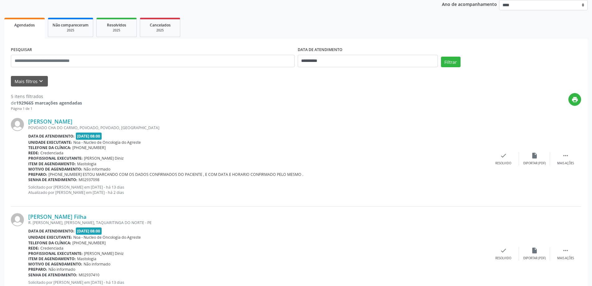 Image resolution: width=592 pixels, height=286 pixels. What do you see at coordinates (89, 275) in the screenshot?
I see `span: M02937410` at bounding box center [89, 275].